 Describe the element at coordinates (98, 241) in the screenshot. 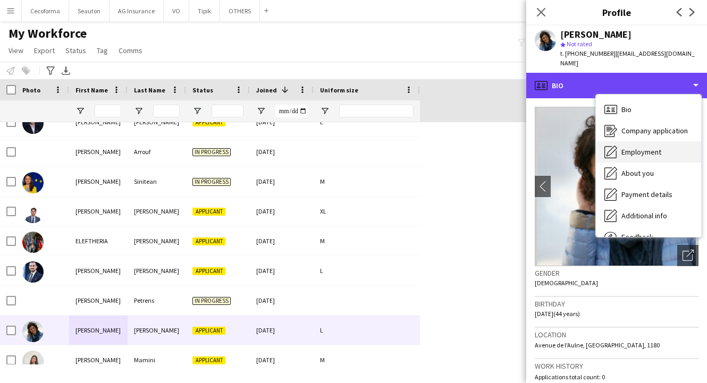

I see `div: ELEFTHERIA` at that location.